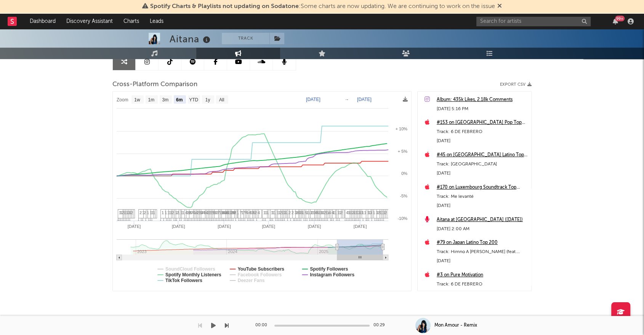  What do you see at coordinates (482, 284) in the screenshot?
I see `div: Track: 6 DE FEBRERO` at bounding box center [482, 284].